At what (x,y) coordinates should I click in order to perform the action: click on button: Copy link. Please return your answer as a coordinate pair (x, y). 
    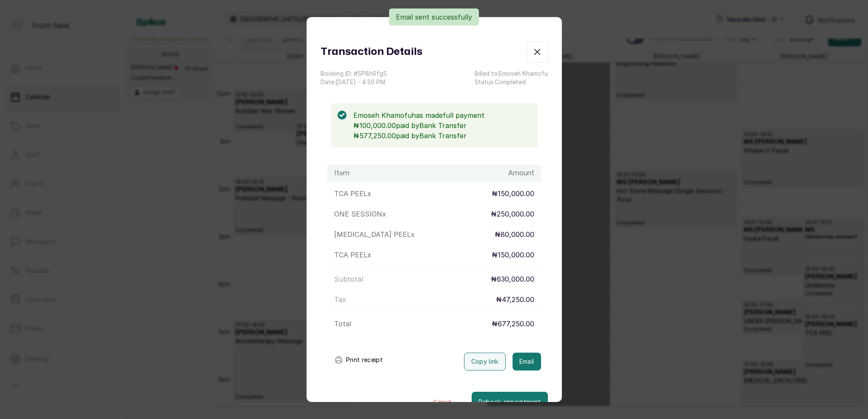
    Looking at the image, I should click on (485, 362).